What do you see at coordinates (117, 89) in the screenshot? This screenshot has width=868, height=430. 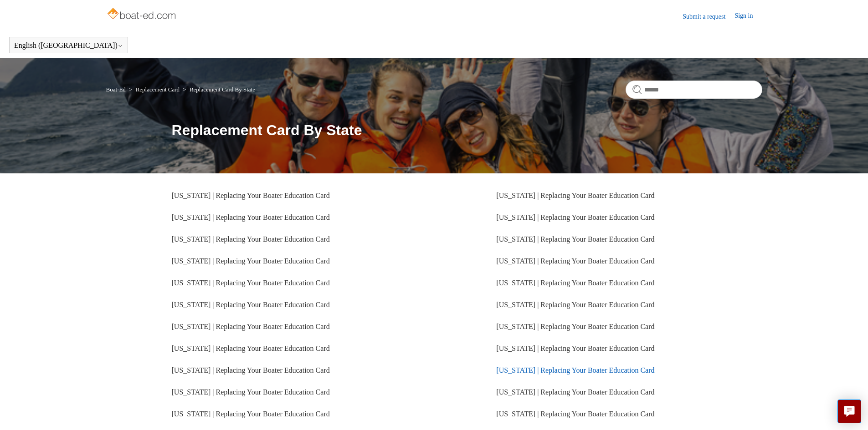 I see `li: Boat-Ed` at bounding box center [117, 89].